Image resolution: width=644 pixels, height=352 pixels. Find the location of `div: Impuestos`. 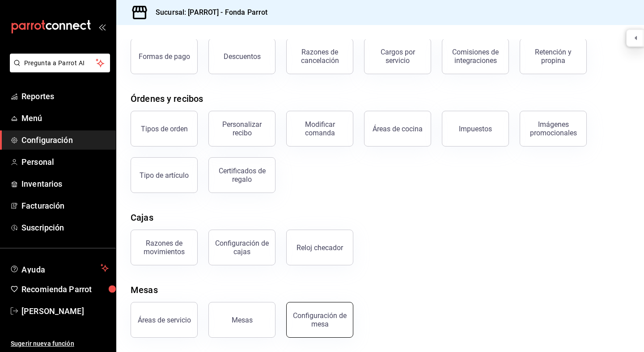

div: Impuestos is located at coordinates (476, 129).